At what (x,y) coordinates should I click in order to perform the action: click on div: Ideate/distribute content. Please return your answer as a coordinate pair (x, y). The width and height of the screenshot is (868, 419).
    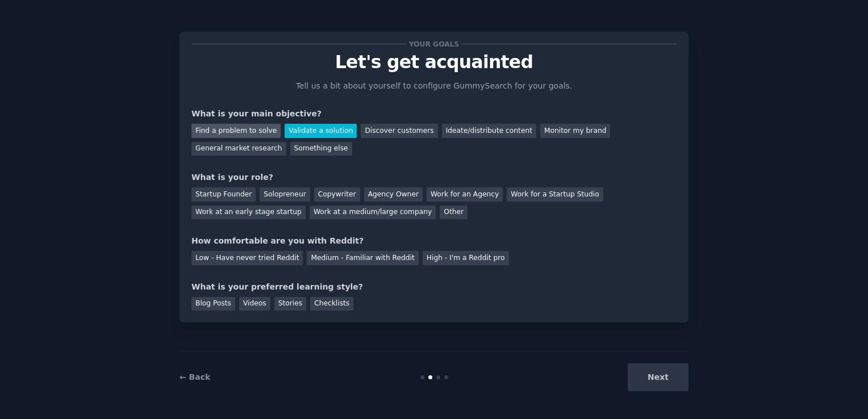
    Looking at the image, I should click on (489, 131).